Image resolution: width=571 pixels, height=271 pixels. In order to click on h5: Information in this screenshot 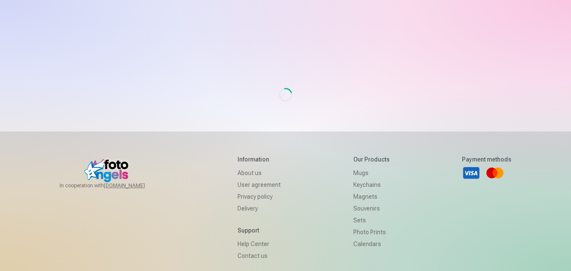, I will do `click(259, 159)`.